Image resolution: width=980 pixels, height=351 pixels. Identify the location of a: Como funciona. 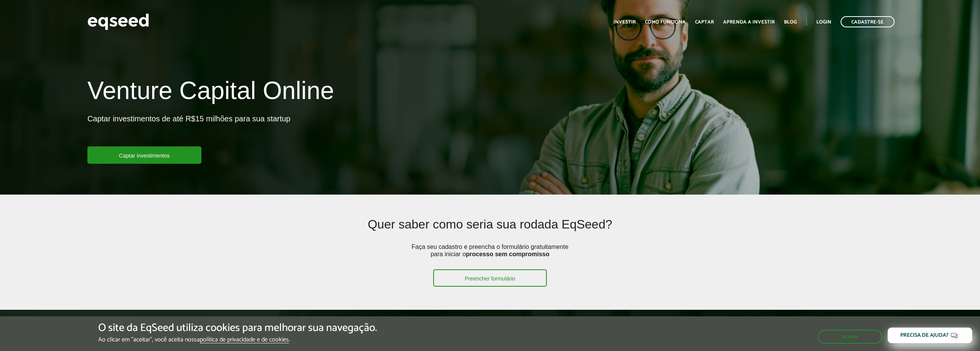
(665, 22).